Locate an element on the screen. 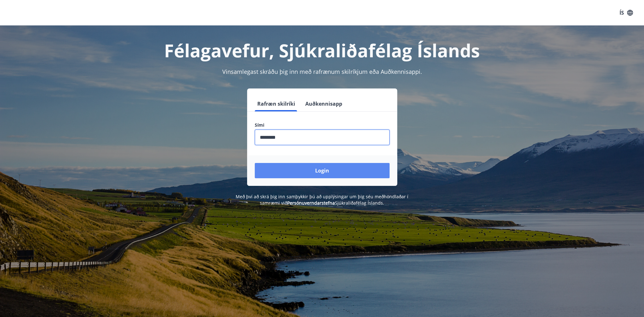 This screenshot has height=317, width=644. button: Login is located at coordinates (322, 171).